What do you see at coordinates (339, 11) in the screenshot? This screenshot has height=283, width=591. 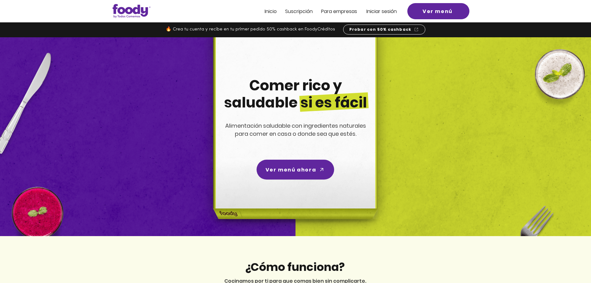 I see `a: Para empresas` at bounding box center [339, 11].